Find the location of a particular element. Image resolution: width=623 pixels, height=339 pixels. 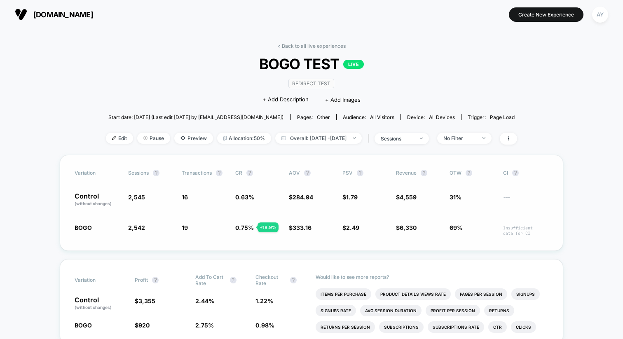

li: Returns is located at coordinates (499, 311).